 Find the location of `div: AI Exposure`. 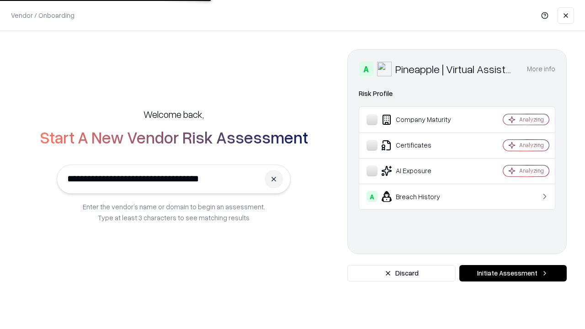

div: AI Exposure is located at coordinates (421, 171).